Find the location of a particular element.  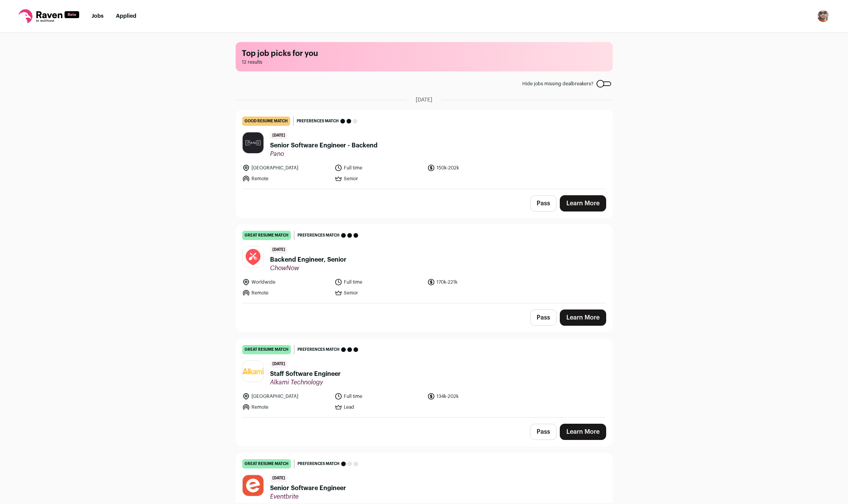

span: Alkami Technology is located at coordinates (305, 383).